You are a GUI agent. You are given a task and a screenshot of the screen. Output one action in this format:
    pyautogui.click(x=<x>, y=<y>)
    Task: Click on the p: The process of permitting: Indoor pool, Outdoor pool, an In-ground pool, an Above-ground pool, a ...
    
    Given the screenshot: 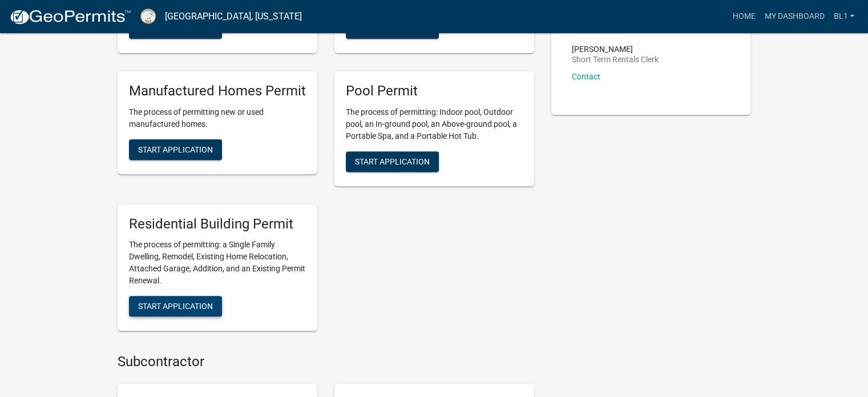 What is the action you would take?
    pyautogui.click(x=434, y=124)
    